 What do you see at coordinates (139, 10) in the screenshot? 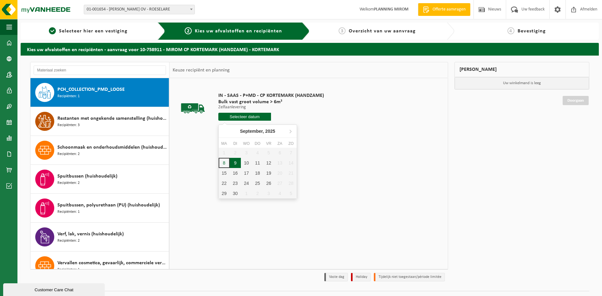
I see `span: 01-001654 - MIROM ROESELARE OV - ROESELARE` at bounding box center [139, 10].